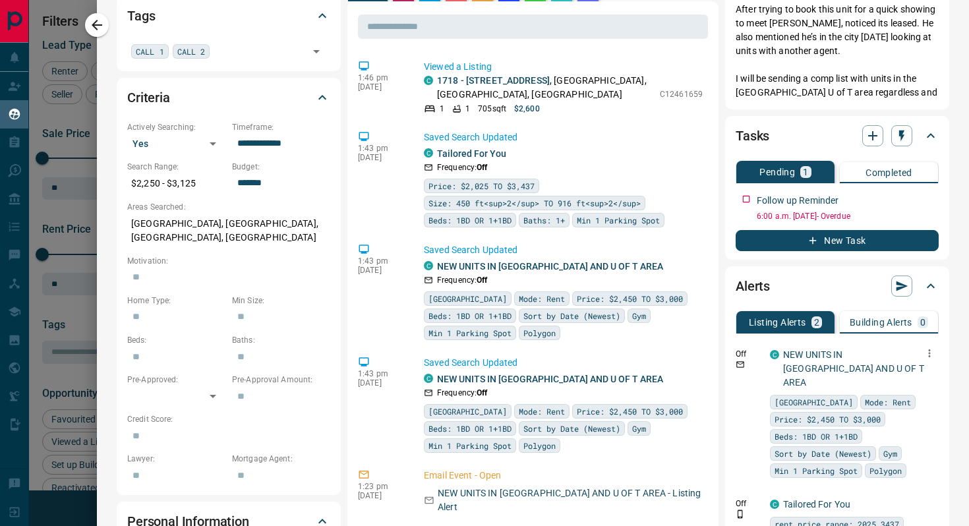 This screenshot has height=526, width=969. Describe the element at coordinates (176, 380) in the screenshot. I see `p: Pre-Approved:` at that location.